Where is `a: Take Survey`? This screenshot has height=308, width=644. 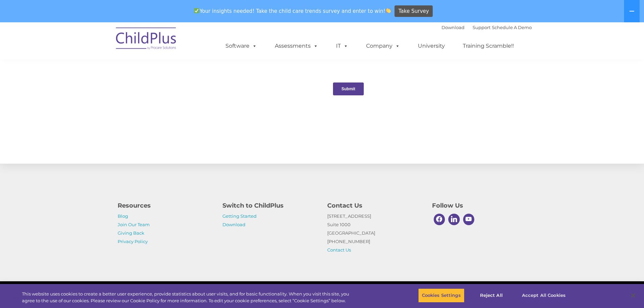
a: Take Survey is located at coordinates (414, 11).